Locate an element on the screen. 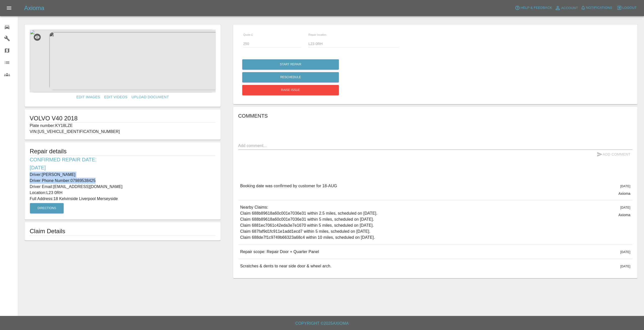 Image resolution: width=644 pixels, height=330 pixels. h6: Copyright © 2025 Axioma is located at coordinates (322, 324).